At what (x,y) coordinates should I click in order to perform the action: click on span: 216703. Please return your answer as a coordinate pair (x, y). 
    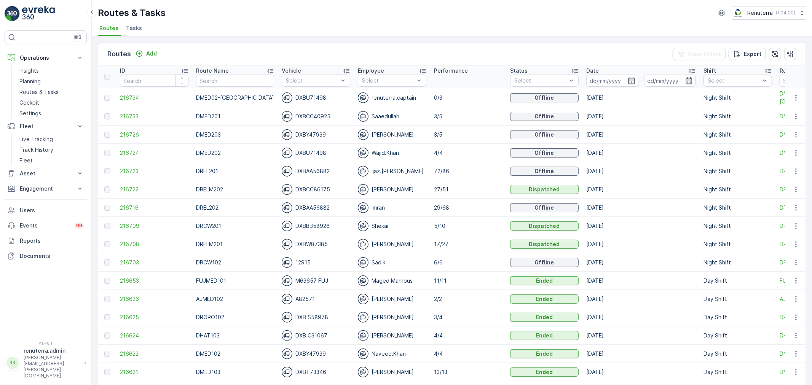
    Looking at the image, I should click on (154, 263).